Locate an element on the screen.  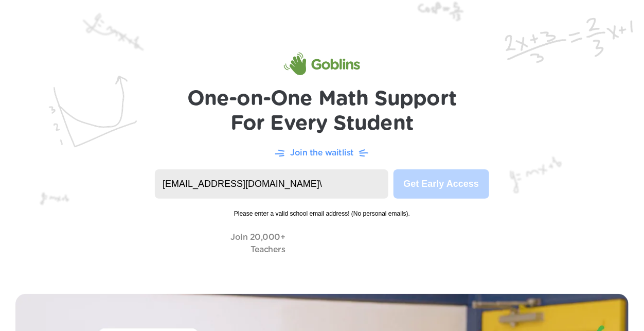
button: Get Early Access is located at coordinates (441, 184).